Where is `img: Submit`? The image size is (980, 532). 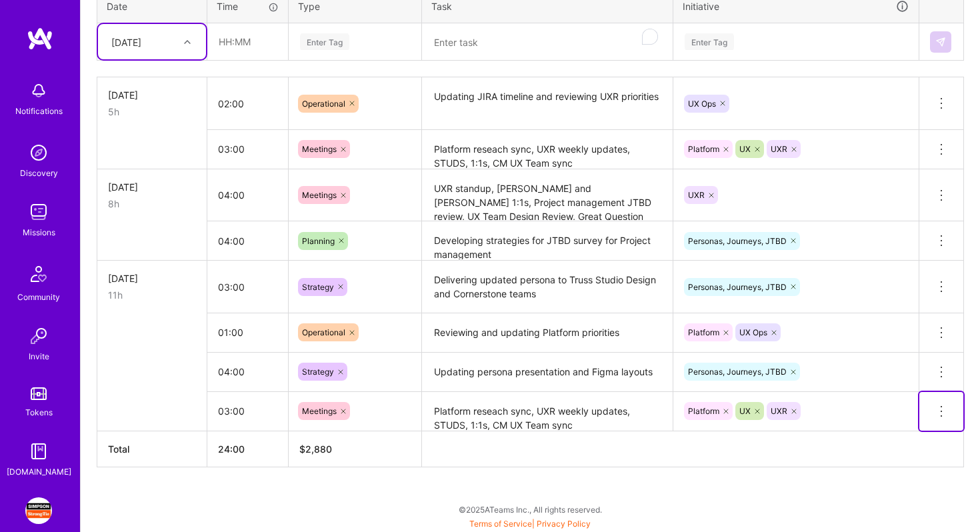 img: Submit is located at coordinates (941, 42).